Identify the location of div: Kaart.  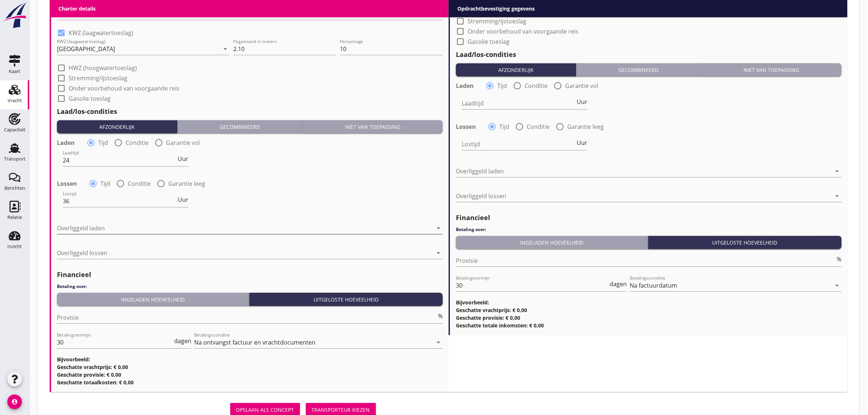
(15, 71).